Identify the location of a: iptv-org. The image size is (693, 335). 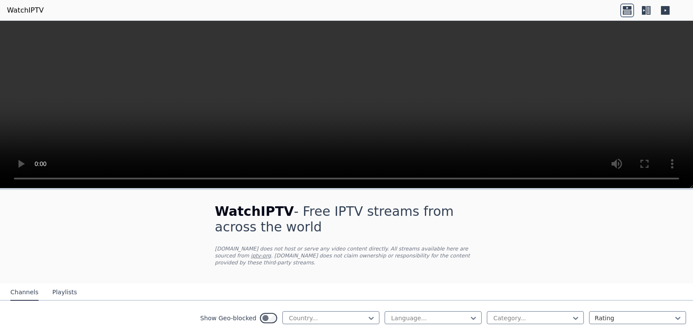
(261, 256).